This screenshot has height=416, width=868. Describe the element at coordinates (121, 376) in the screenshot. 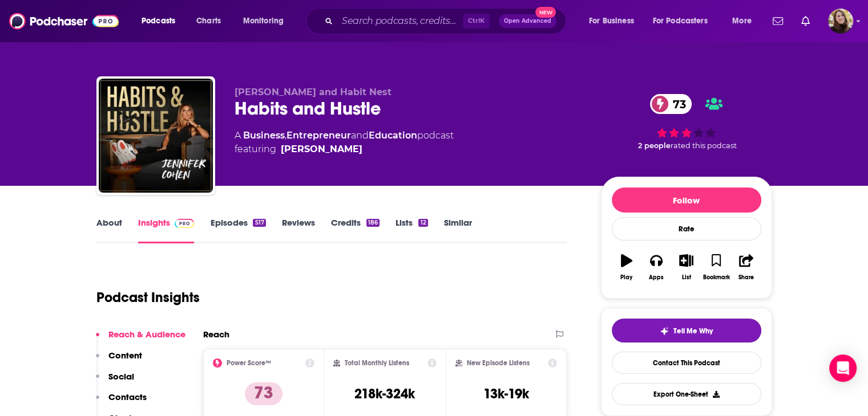

I see `p: Social` at that location.